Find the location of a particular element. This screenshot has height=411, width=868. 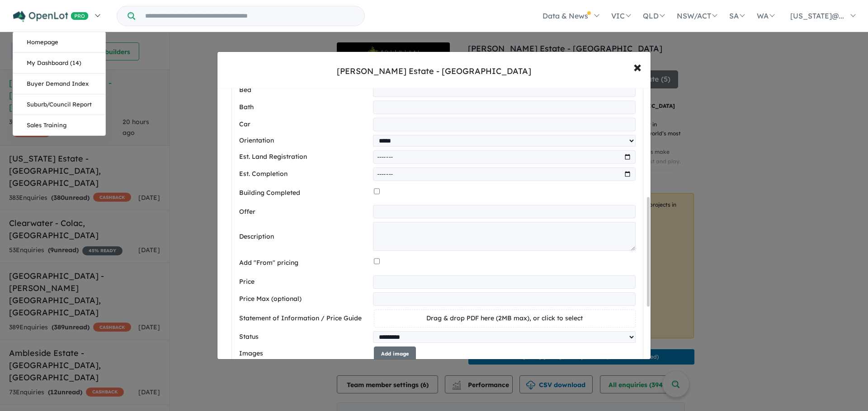

a: Buyer Demand Index is located at coordinates (59, 84).